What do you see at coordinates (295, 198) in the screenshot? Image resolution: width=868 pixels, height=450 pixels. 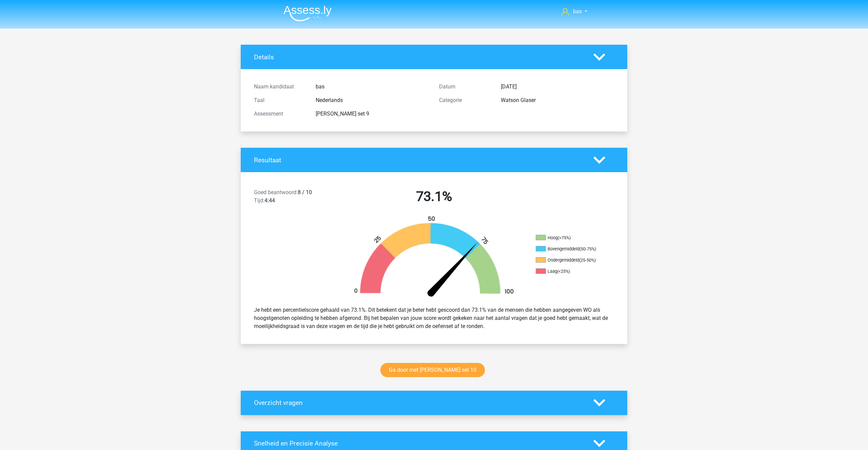 I see `div: 8 / 10 4:44` at bounding box center [295, 198].